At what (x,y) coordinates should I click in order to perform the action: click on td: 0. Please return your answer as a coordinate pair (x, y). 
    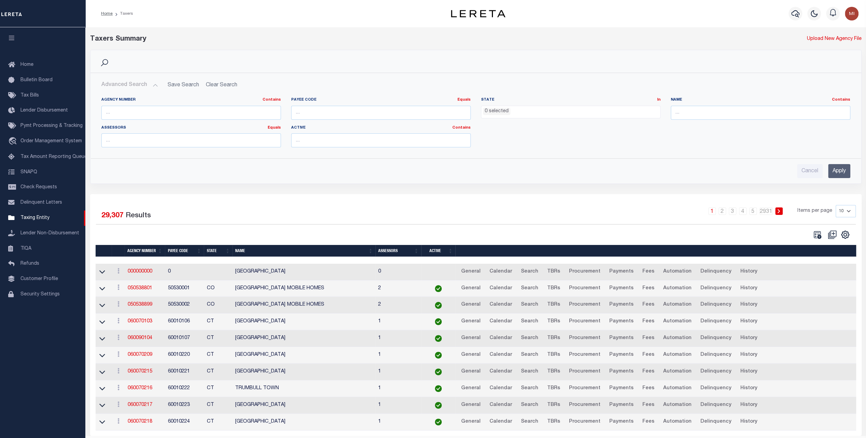
    Looking at the image, I should click on (184, 272).